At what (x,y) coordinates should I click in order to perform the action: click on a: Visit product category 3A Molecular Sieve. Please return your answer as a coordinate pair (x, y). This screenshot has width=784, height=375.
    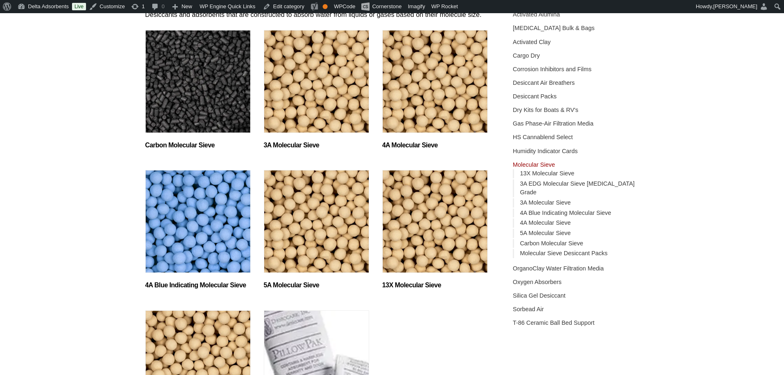
    Looking at the image, I should click on (316, 89).